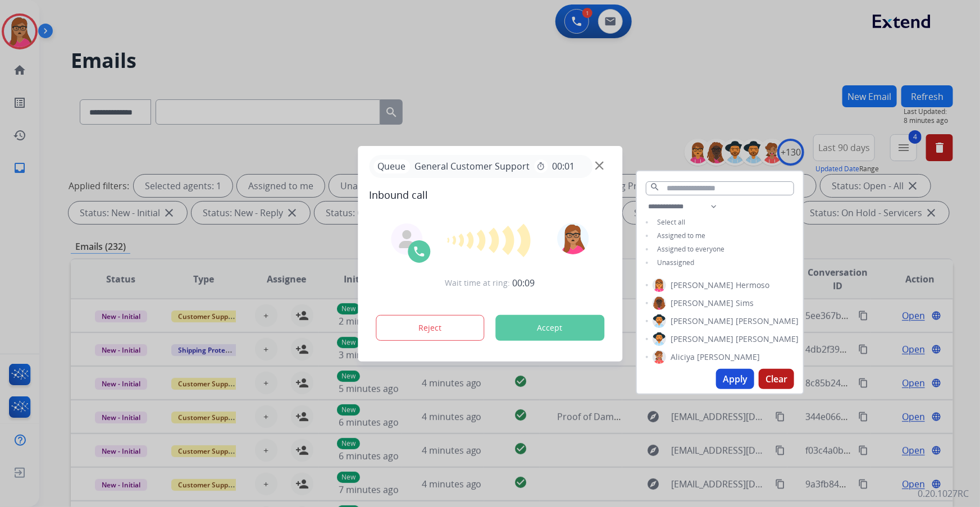 This screenshot has width=980, height=507. Describe the element at coordinates (541, 166) in the screenshot. I see `mat-icon: timer` at that location.